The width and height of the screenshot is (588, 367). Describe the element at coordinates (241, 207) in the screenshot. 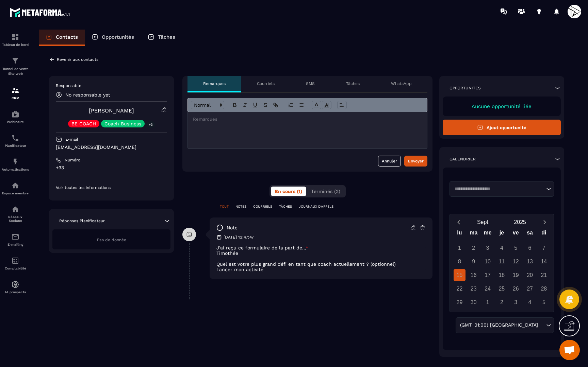

I see `p: NOTES` at that location.